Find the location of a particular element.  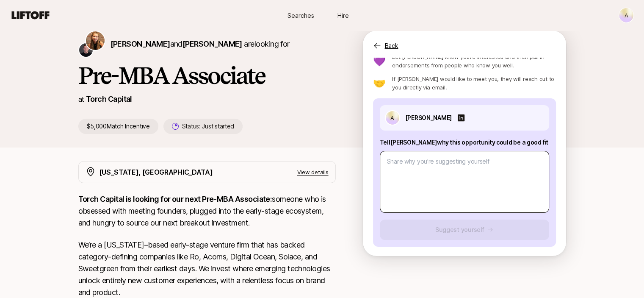

a: Torch Capital is located at coordinates (109, 99).